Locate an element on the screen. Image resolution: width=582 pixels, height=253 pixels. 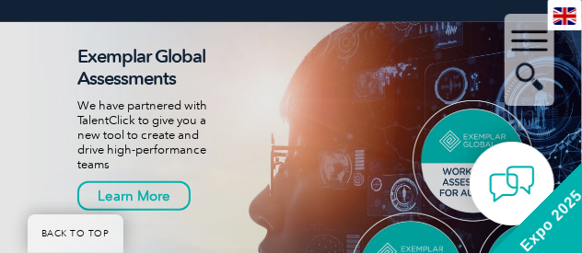
p: We have partnered with TalentClick to give you a new tool to create and drive high-performance teams is located at coordinates (160, 135).